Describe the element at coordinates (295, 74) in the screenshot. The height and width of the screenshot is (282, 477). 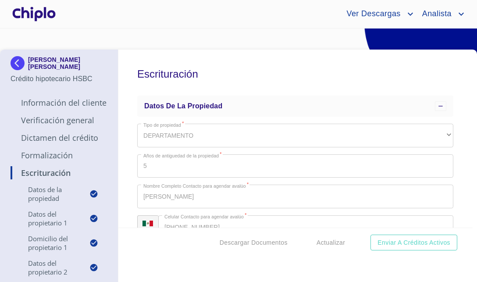
I see `h5: Escrituración` at that location.